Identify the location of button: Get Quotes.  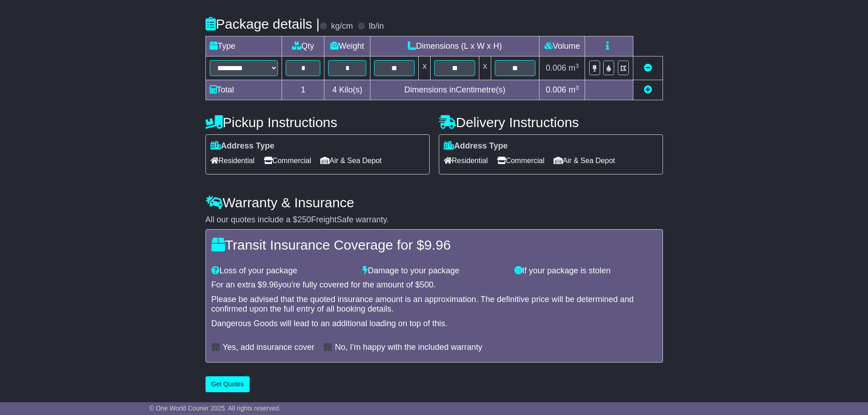
(228, 384).